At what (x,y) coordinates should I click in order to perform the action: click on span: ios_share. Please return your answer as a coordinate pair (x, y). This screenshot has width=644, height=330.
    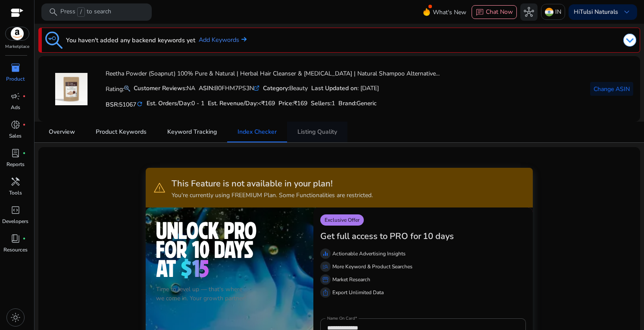
    Looking at the image, I should click on (326, 292).